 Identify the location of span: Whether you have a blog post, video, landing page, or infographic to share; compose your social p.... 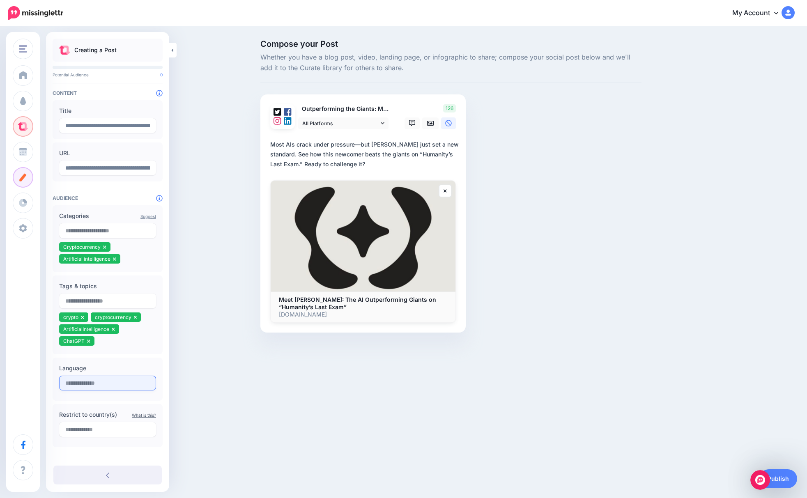
(451, 63).